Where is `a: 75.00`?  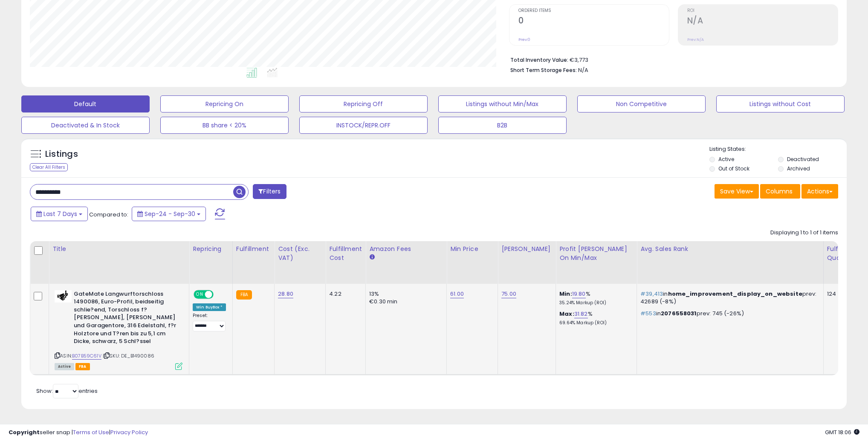 a: 75.00 is located at coordinates (509, 294).